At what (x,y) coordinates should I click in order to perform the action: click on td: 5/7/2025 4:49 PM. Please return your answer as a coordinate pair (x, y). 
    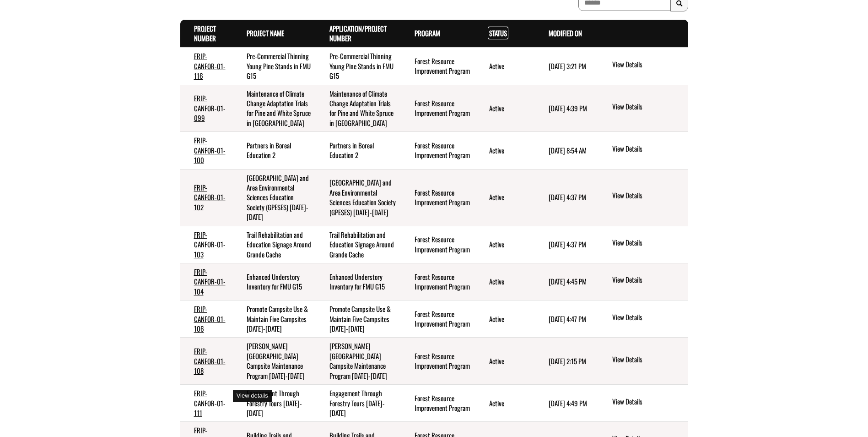
    Looking at the image, I should click on (566, 403).